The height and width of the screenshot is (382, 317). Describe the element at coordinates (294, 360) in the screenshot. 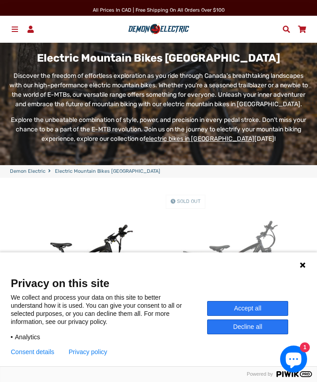

I see `inbox-online-store-chat: Shopify online store chat` at that location.